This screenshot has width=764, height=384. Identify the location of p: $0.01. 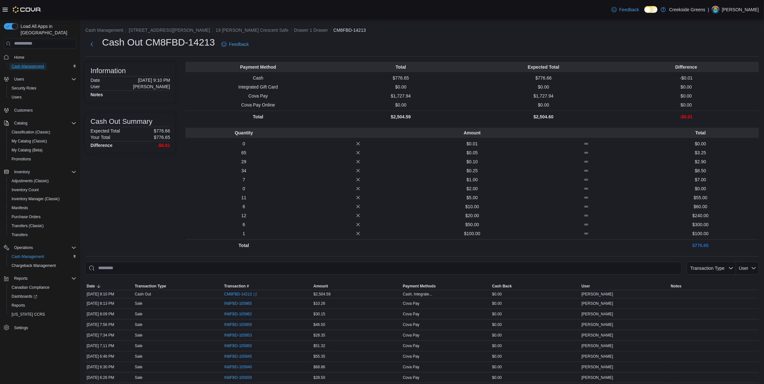
(472, 144).